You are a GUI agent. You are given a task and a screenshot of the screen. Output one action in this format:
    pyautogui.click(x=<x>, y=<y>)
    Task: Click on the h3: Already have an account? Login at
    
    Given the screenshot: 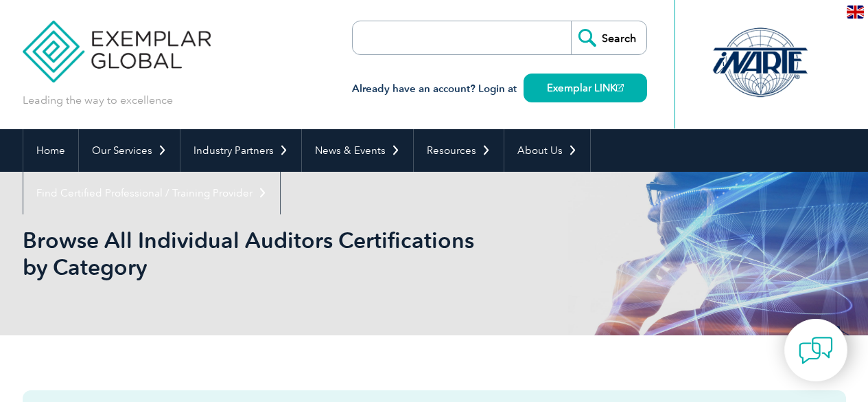 What is the action you would take?
    pyautogui.click(x=500, y=88)
    